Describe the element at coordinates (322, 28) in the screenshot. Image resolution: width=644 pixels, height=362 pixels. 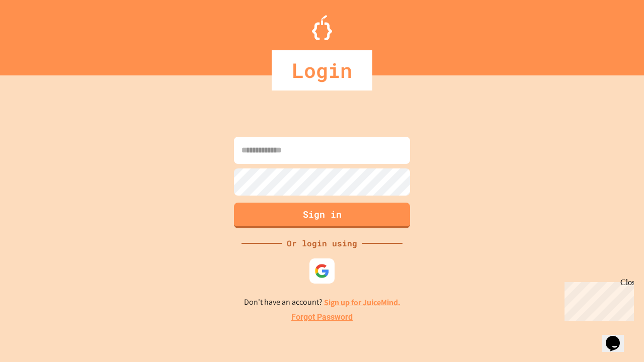
I see `img: Logo.svg` at that location.